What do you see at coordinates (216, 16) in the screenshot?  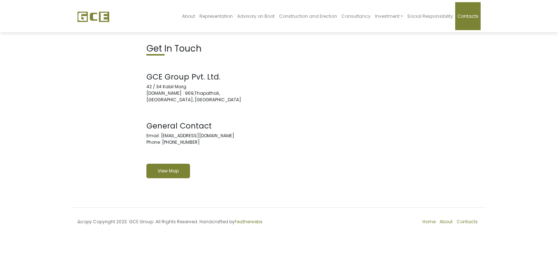 I see `a: Representation` at bounding box center [216, 16].